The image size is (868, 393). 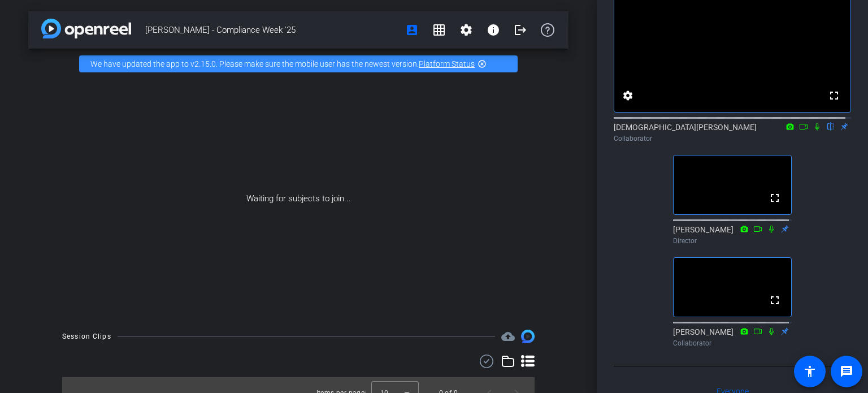 What do you see at coordinates (298, 64) in the screenshot?
I see `div: We have updated the app to v2.15.0. Please make sure the mobile user has the newest version.` at bounding box center [298, 64].